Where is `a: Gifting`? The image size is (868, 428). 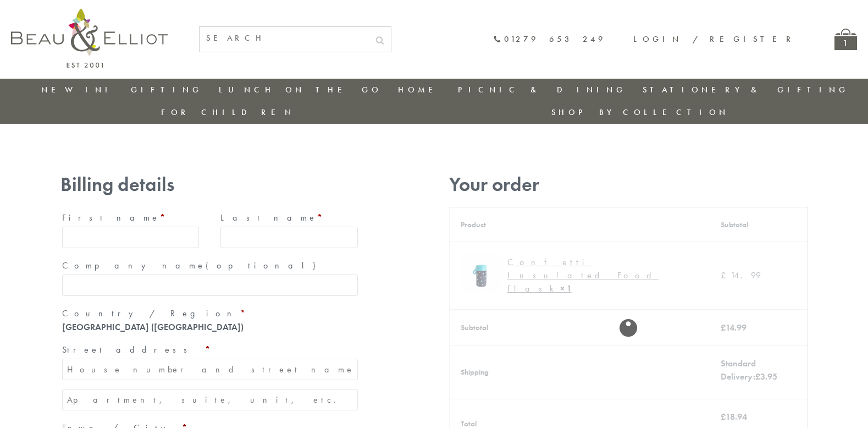 a: Gifting is located at coordinates (167, 90).